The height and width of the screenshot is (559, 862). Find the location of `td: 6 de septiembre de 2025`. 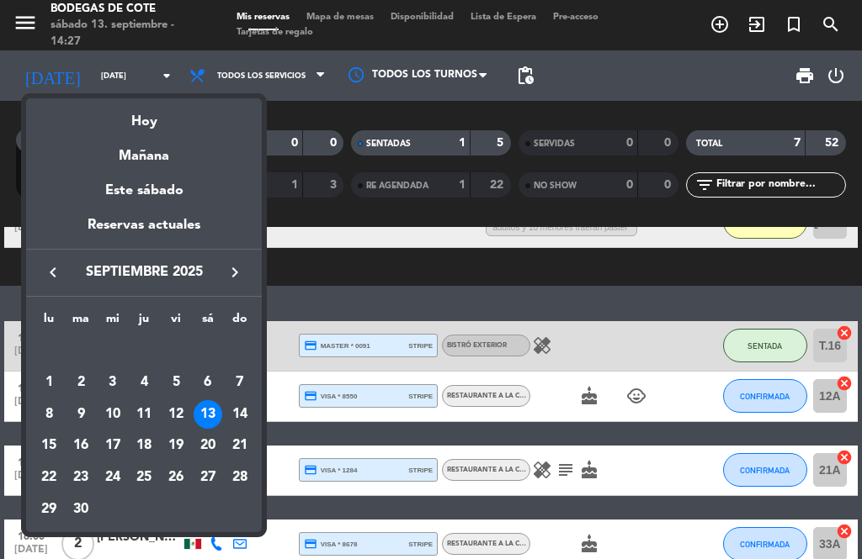

td: 6 de septiembre de 2025 is located at coordinates (208, 383).